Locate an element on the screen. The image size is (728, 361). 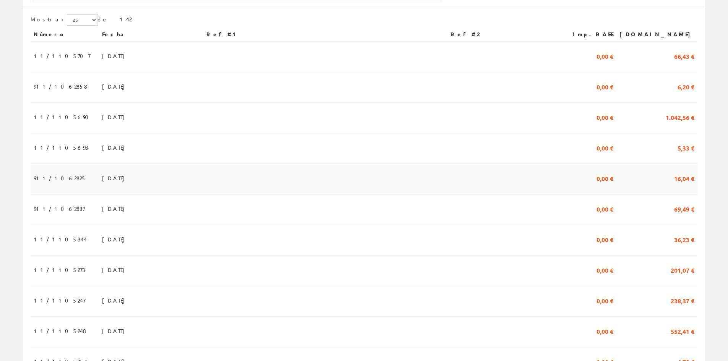
span: 11/1105344 is located at coordinates (60, 239).